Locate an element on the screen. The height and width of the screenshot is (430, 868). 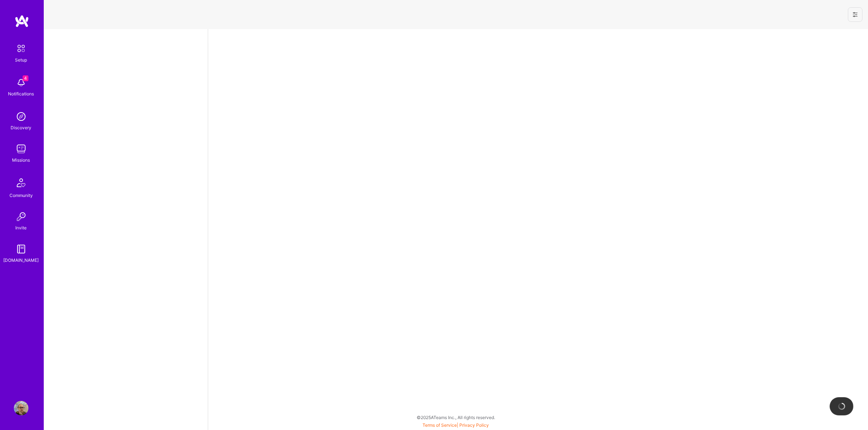
a: Privacy Policy is located at coordinates (474, 425).